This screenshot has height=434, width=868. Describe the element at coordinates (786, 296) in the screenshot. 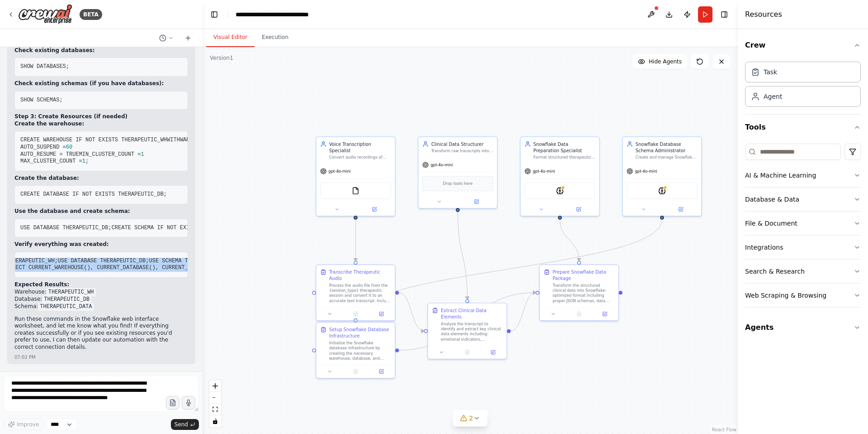

I see `div: Web Scraping & Browsing` at that location.